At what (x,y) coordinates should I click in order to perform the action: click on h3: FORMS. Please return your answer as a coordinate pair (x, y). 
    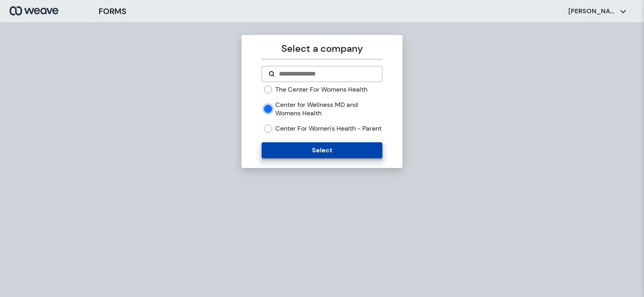
    Looking at the image, I should click on (112, 11).